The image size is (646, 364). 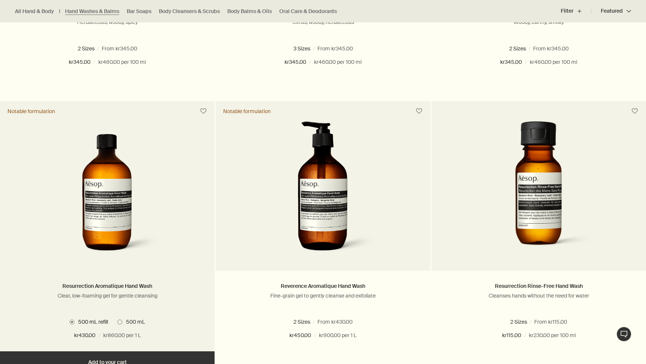 What do you see at coordinates (249, 11) in the screenshot?
I see `a: Body Balms & Oils` at bounding box center [249, 11].